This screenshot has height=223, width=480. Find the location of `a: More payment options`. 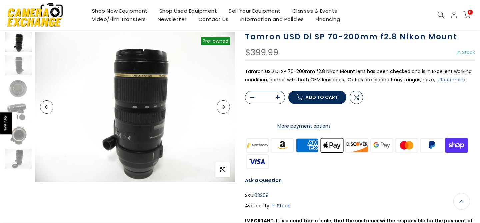

a: More payment options is located at coordinates (304, 126).